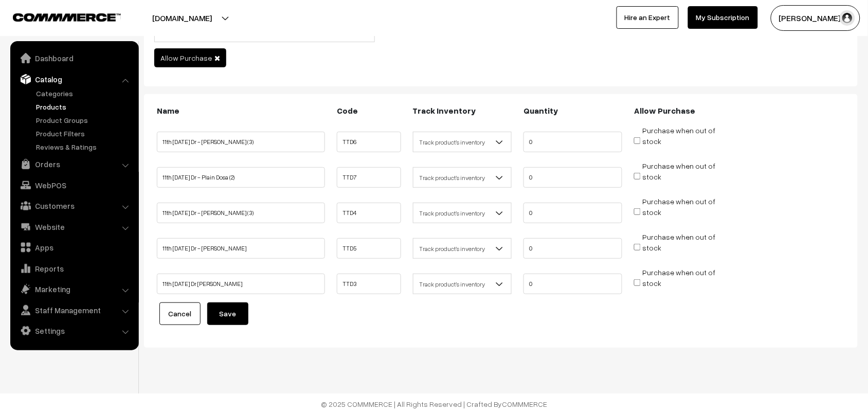  What do you see at coordinates (228, 314) in the screenshot?
I see `button: Save` at bounding box center [228, 314].